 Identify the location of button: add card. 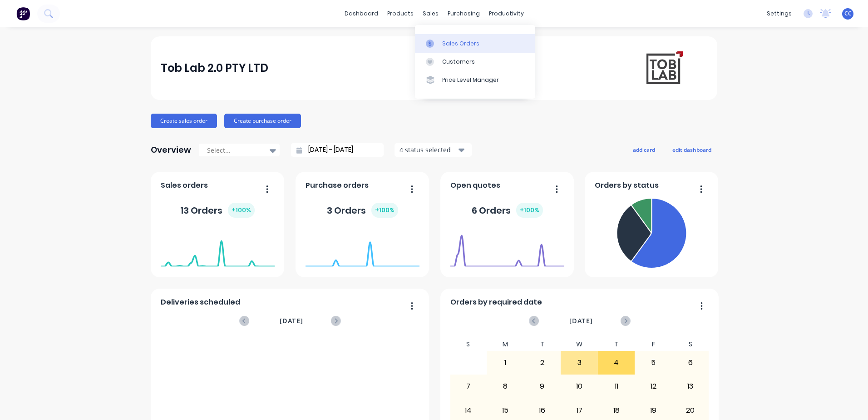
(644, 150).